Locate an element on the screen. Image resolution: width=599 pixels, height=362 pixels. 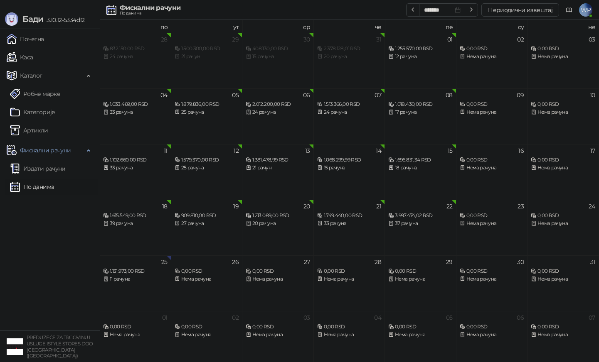
td: 2025-08-03 is located at coordinates (563, 61).